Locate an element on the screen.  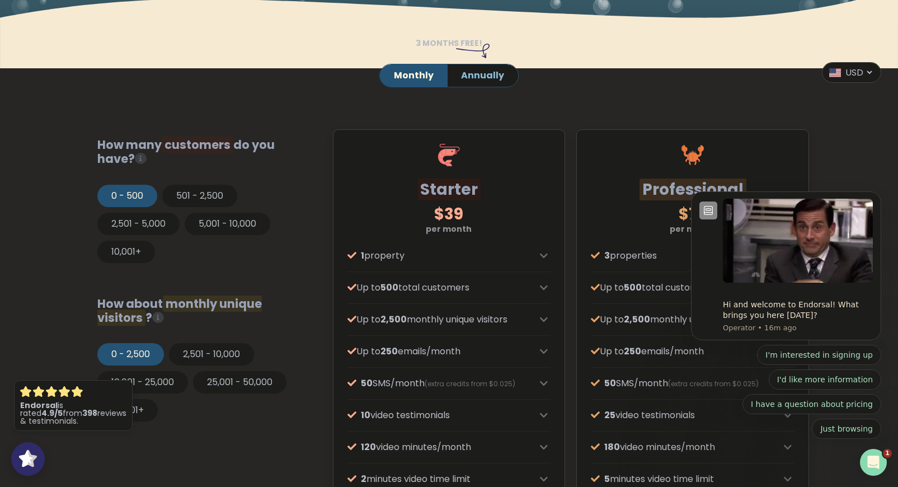
img: Profile image for Operator is located at coordinates (34, 29).